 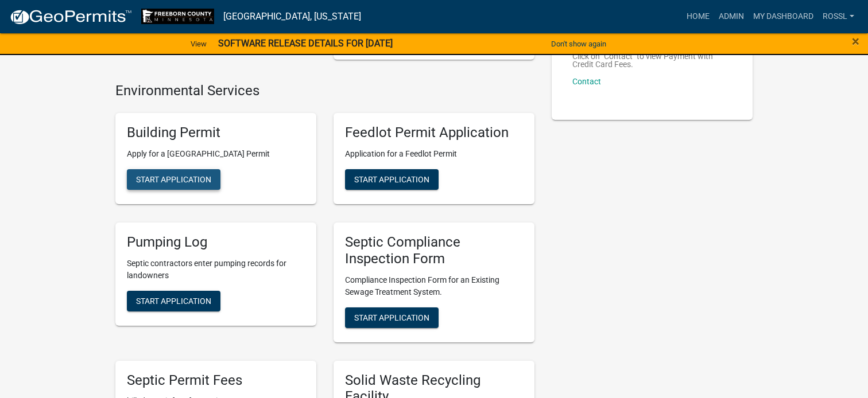 I want to click on a: Home, so click(x=699, y=17).